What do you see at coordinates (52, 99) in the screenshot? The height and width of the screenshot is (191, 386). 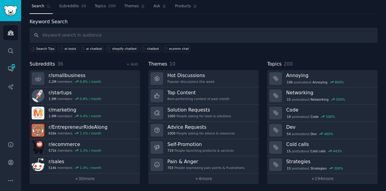 I see `span: 1.9M` at bounding box center [52, 99].